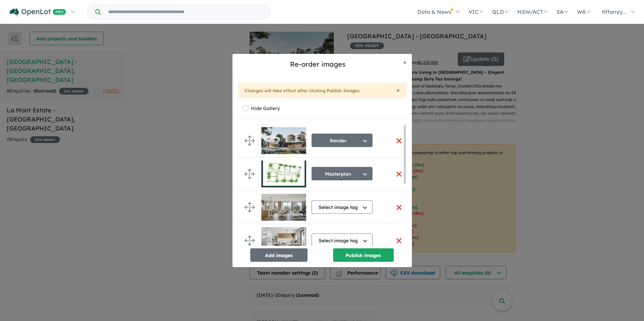 The image size is (644, 321). Describe the element at coordinates (342, 140) in the screenshot. I see `button: Render` at that location.